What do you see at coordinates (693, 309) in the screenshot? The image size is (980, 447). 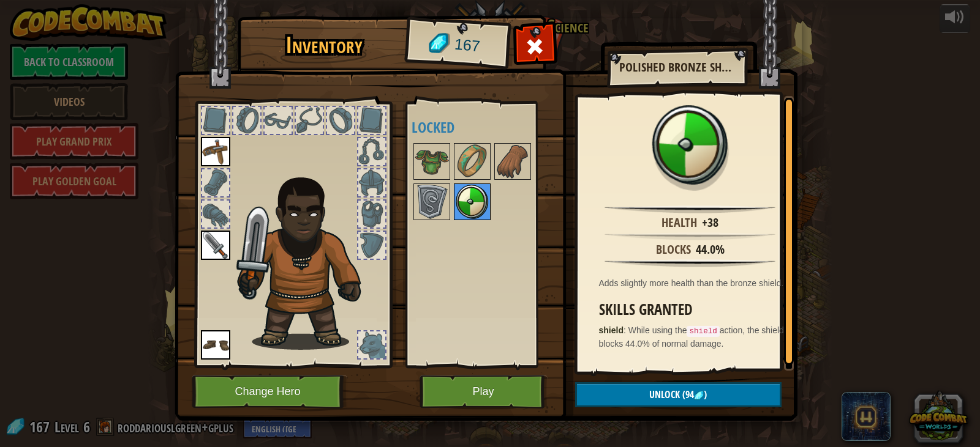 I see `h3: Skills Granted` at bounding box center [693, 309].